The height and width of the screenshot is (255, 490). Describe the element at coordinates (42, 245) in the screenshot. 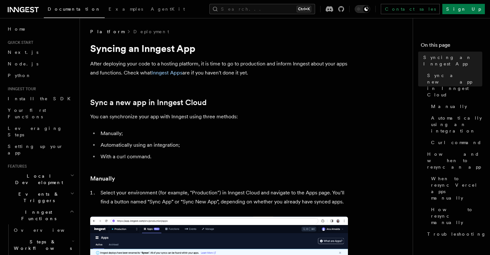

I see `span: Steps & Workflows` at that location.